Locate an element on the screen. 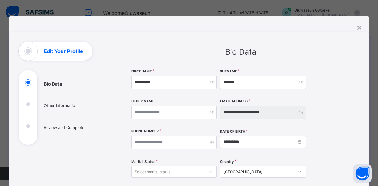 Image resolution: width=378 pixels, height=186 pixels. div: Select marital status is located at coordinates (152, 172).